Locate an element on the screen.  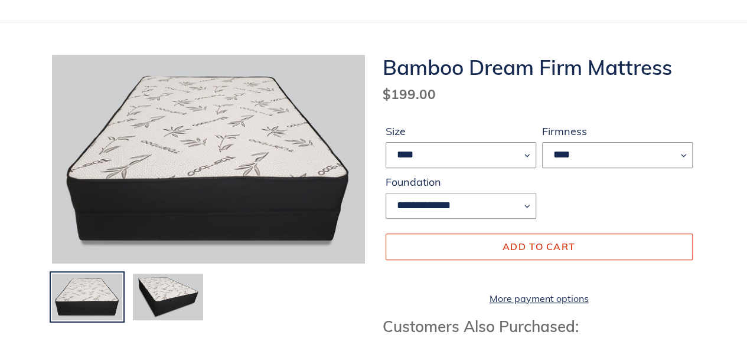
label: Size is located at coordinates (460, 131).